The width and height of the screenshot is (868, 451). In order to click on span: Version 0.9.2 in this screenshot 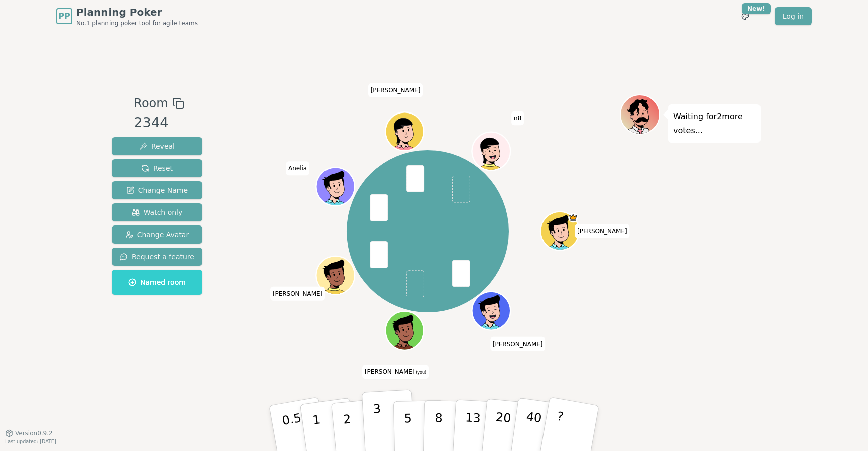, I will do `click(34, 433)`.